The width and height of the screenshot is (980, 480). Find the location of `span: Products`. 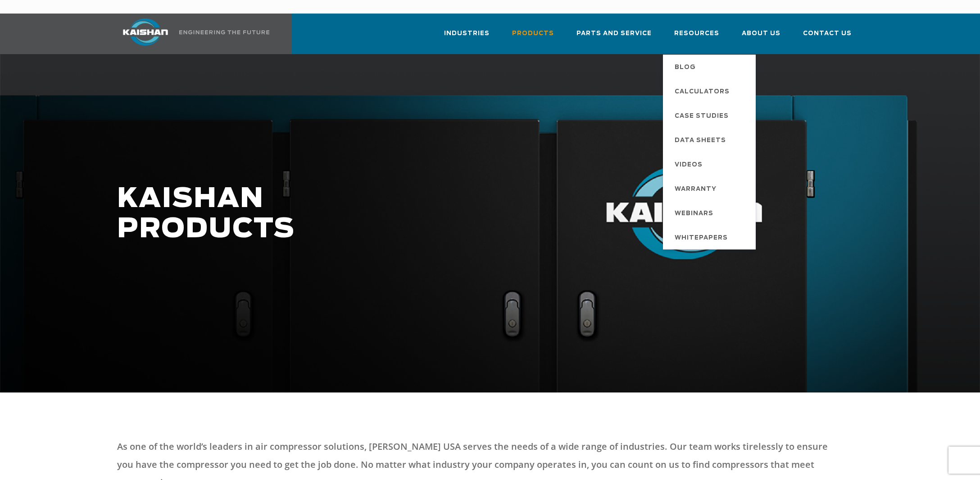

span: Products is located at coordinates (533, 34).